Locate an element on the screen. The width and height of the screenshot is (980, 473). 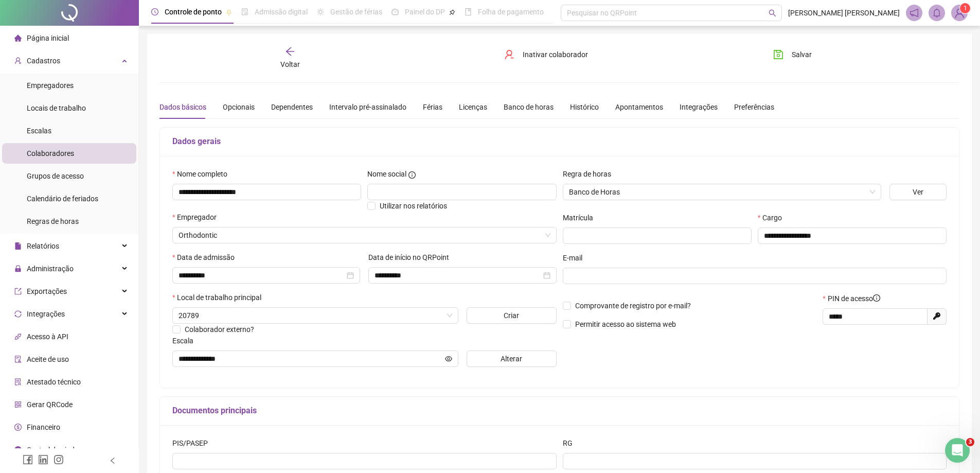
label: Cargo is located at coordinates (773, 218).